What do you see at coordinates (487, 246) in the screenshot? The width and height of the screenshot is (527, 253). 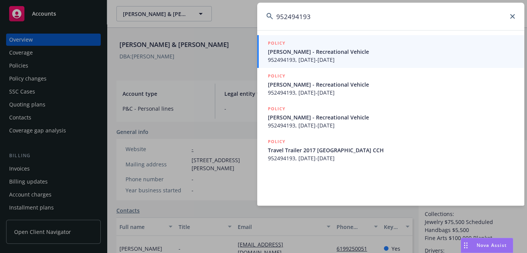 I see `button: Nova Assist` at bounding box center [487, 246].